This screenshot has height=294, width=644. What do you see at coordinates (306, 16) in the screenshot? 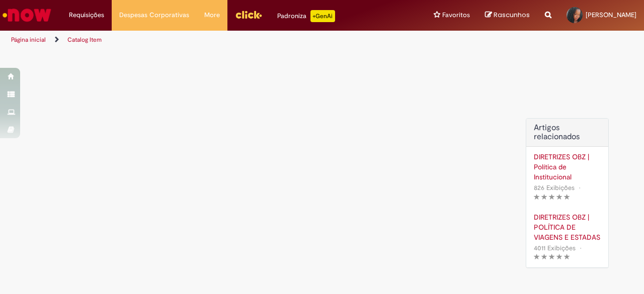
I see `div: Padroniza` at bounding box center [306, 16].